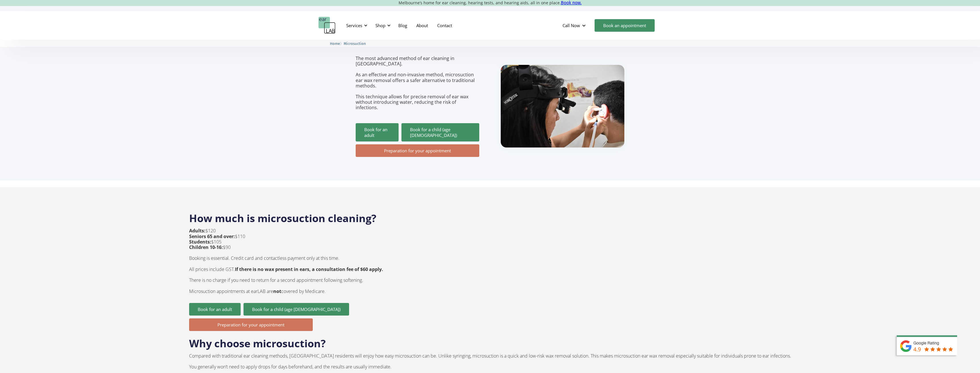  What do you see at coordinates (335, 43) in the screenshot?
I see `a: Home` at bounding box center [335, 43].